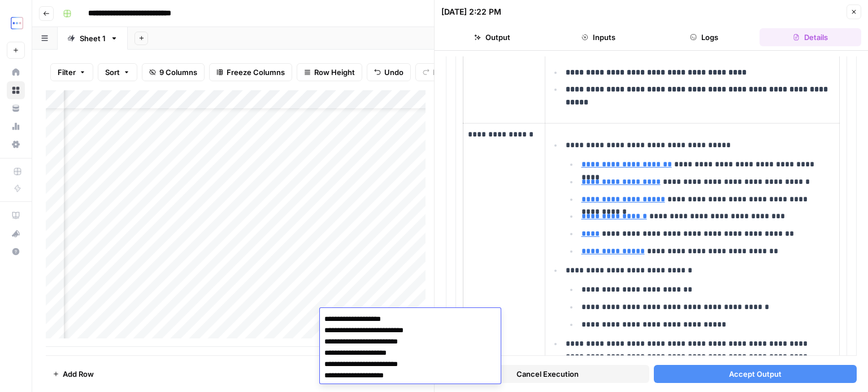 Image resolution: width=868 pixels, height=392 pixels. I want to click on button: Sort, so click(117, 72).